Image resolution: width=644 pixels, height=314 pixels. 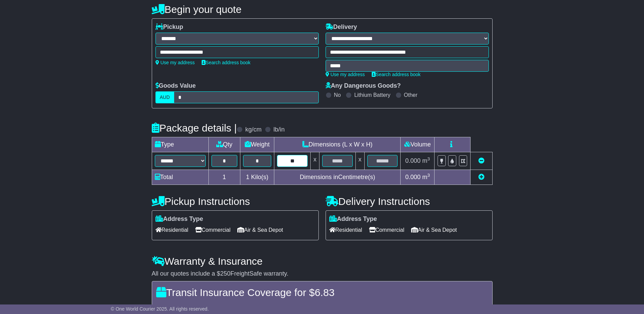 What do you see at coordinates (235, 201) in the screenshot?
I see `h4: Pickup Instructions` at bounding box center [235, 201].